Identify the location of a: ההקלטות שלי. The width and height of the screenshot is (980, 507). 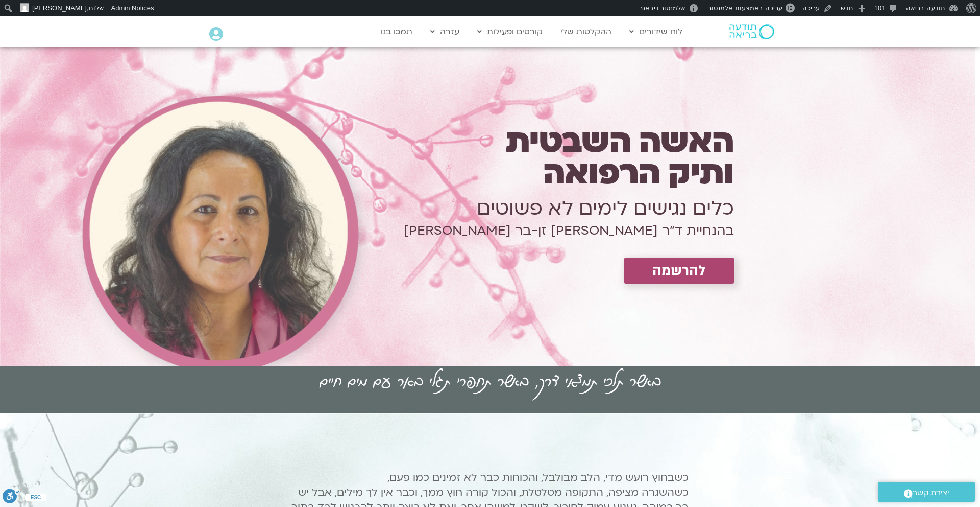
(586, 31).